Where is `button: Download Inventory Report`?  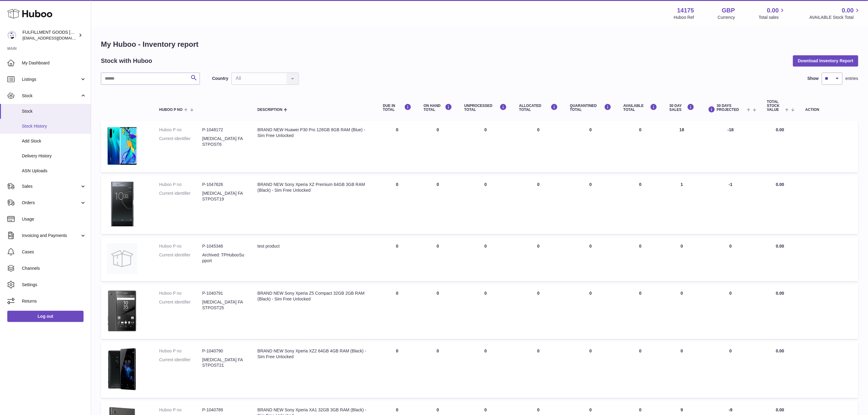 button: Download Inventory Report is located at coordinates (825, 61).